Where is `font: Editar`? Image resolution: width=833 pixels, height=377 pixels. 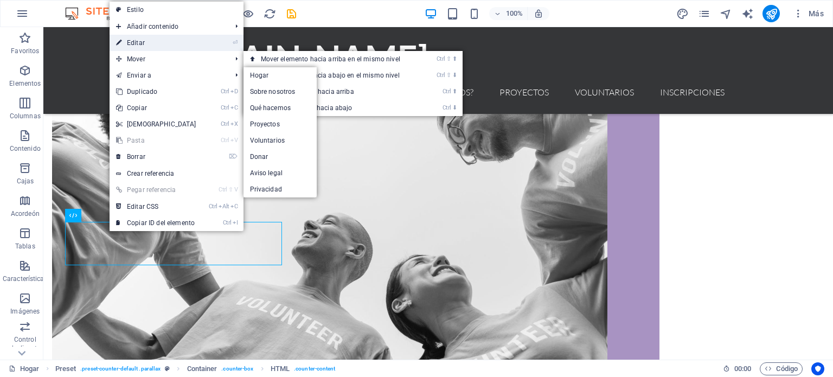 font: Editar is located at coordinates (136, 43).